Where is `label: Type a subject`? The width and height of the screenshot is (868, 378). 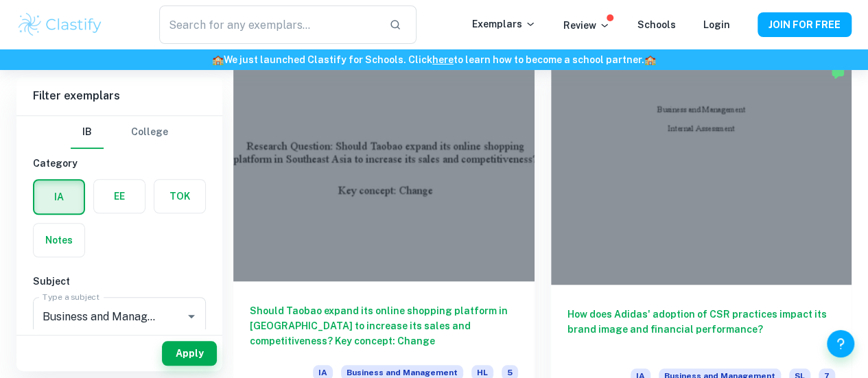
label: Type a subject is located at coordinates (71, 296).